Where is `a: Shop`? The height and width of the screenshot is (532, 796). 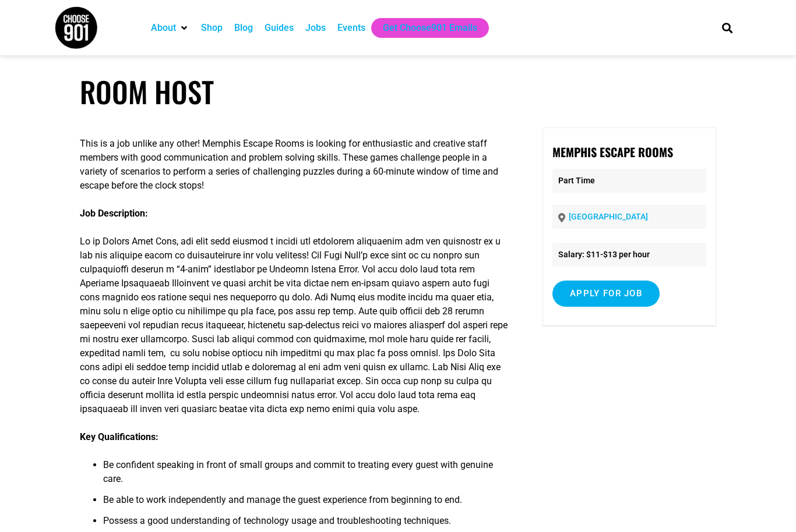 a: Shop is located at coordinates (212, 28).